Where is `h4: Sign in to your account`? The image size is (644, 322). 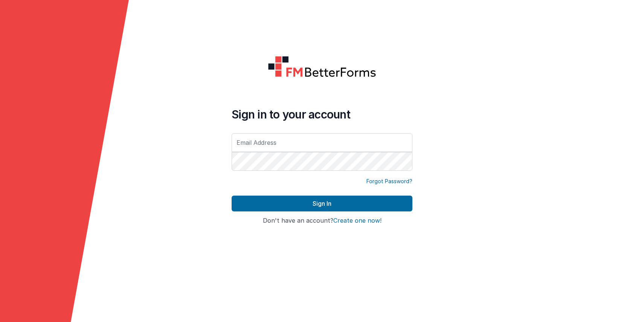 h4: Sign in to your account is located at coordinates (322, 114).